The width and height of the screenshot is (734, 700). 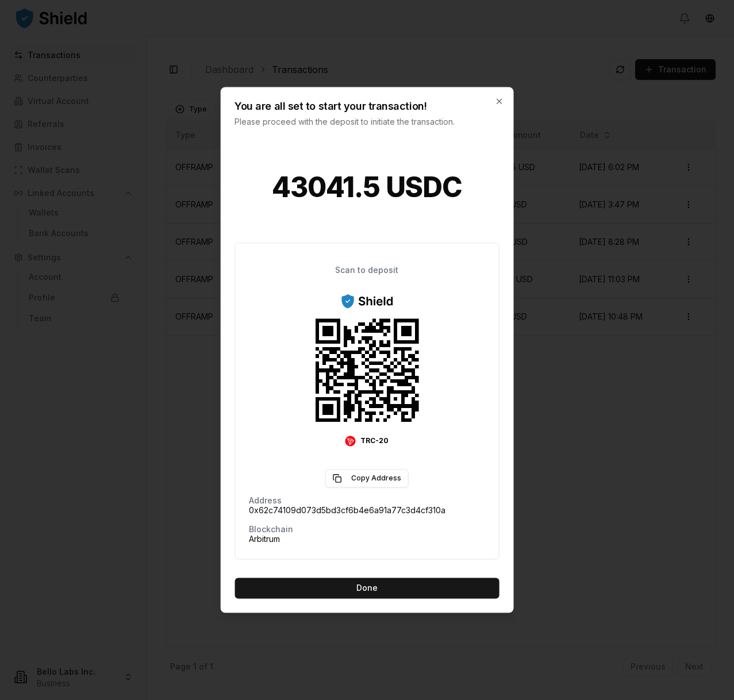 What do you see at coordinates (271, 530) in the screenshot?
I see `p: Blockchain` at bounding box center [271, 530].